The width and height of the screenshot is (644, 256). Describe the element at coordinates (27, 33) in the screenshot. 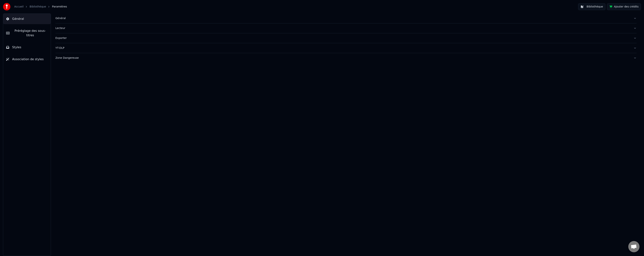

I see `button: Préréglage des sous-titres` at that location.